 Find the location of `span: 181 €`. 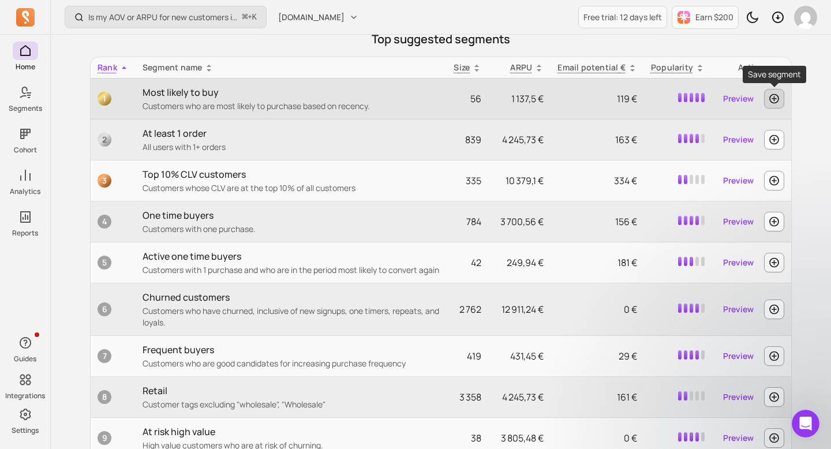

span: 181 € is located at coordinates (627, 262).